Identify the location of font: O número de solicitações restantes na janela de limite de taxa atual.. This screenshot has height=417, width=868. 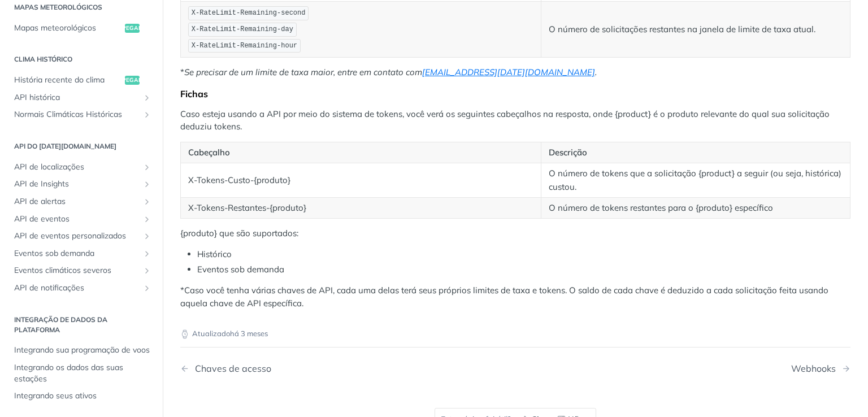
(682, 29).